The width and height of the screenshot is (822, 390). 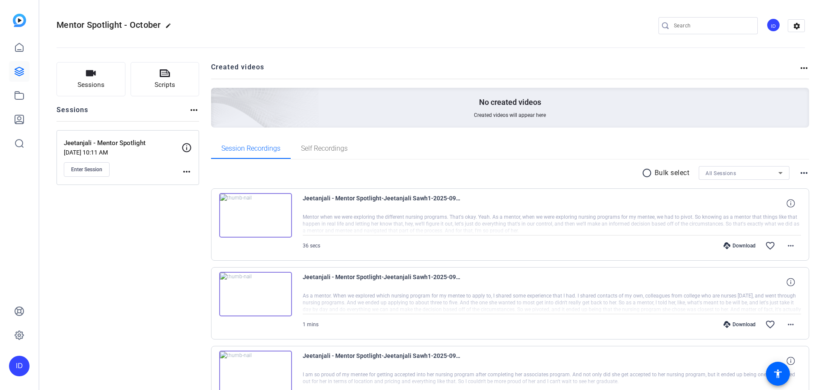 What do you see at coordinates (505, 70) in the screenshot?
I see `h2: Created videos` at bounding box center [505, 70].